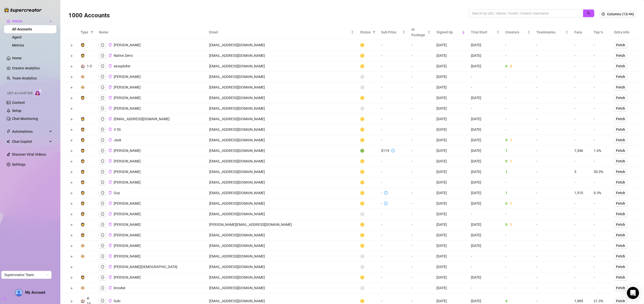 The width and height of the screenshot is (644, 304). What do you see at coordinates (89, 16) in the screenshot?
I see `h3: 1000 Accounts` at bounding box center [89, 16].